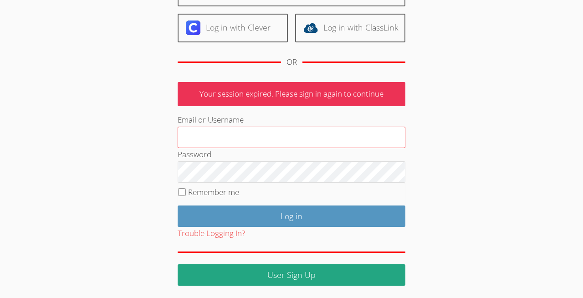 This screenshot has height=298, width=583. What do you see at coordinates (350, 28) in the screenshot?
I see `a: Log in with ClassLink` at bounding box center [350, 28].